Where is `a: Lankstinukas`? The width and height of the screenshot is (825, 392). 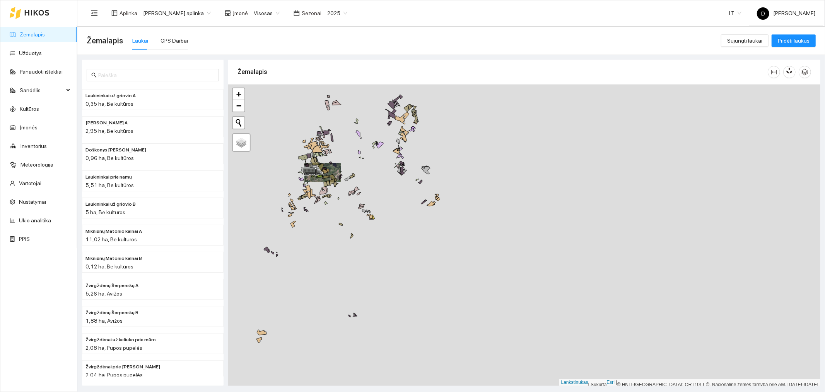 a: Lankstinukas is located at coordinates (575, 382).